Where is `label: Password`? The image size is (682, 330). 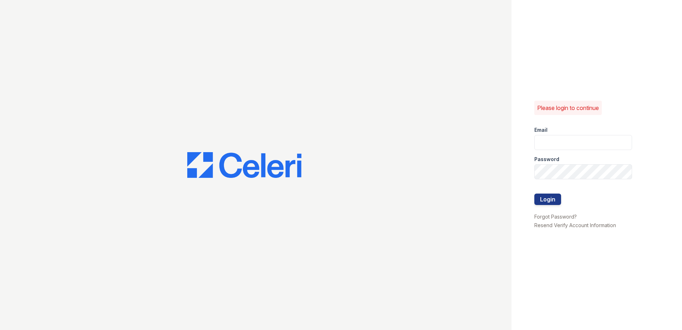 label: Password is located at coordinates (547, 159).